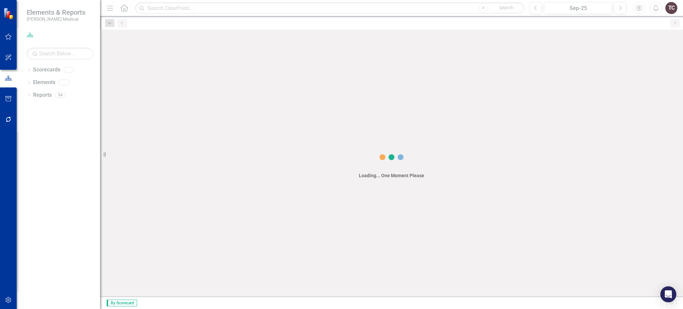 The height and width of the screenshot is (309, 683). I want to click on a: Scorecards, so click(47, 70).